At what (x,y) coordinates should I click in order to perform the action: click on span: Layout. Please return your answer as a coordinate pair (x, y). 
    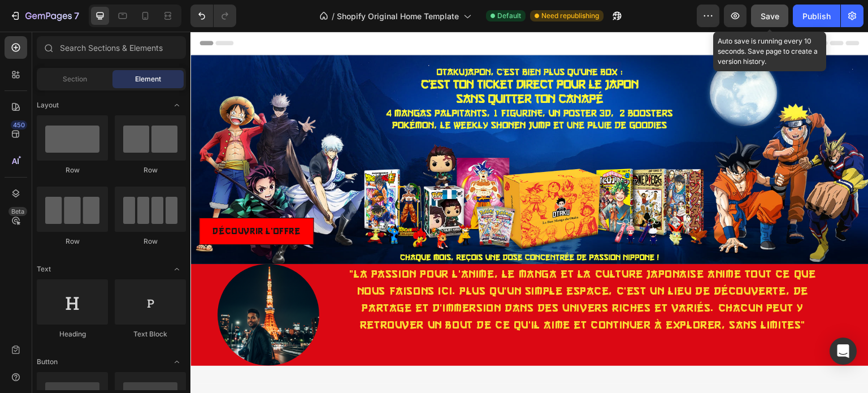
    Looking at the image, I should click on (48, 105).